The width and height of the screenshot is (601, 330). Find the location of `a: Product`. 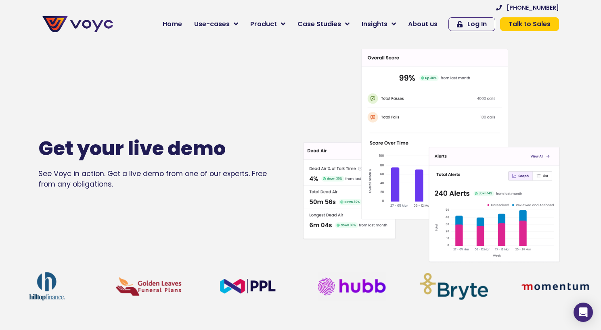

a: Product is located at coordinates (268, 24).